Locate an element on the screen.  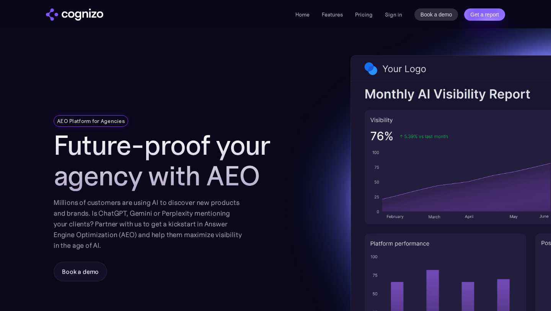
a: Features is located at coordinates (332, 15).